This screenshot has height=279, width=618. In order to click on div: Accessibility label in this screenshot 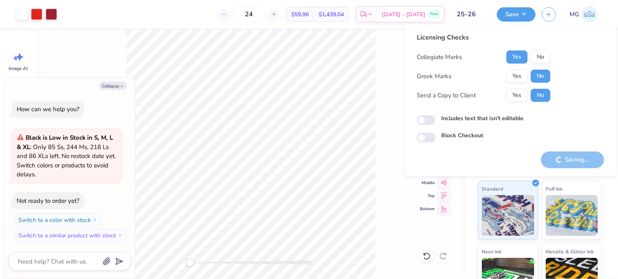, I will do `click(190, 263)`.